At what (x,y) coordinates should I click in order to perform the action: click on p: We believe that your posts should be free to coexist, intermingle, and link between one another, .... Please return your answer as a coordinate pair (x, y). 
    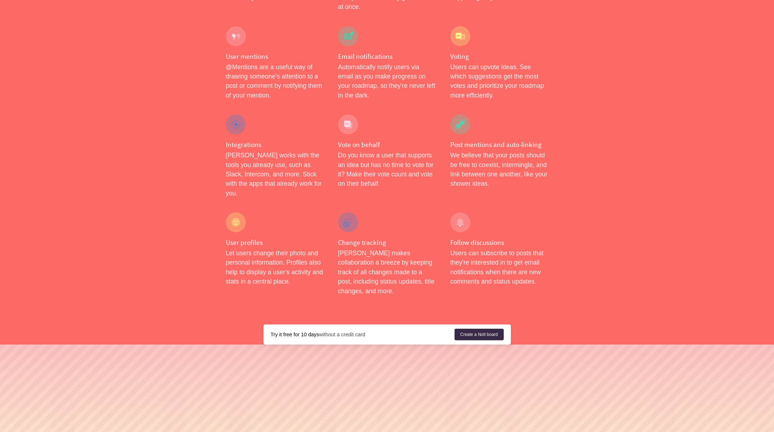
    Looking at the image, I should click on (499, 170).